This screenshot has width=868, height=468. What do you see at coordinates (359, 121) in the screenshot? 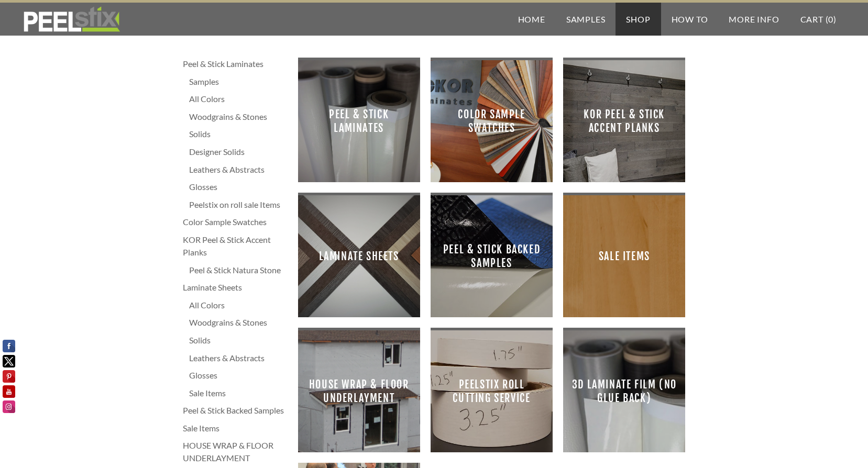
I see `span: Peel & Stick Laminates` at bounding box center [359, 121].